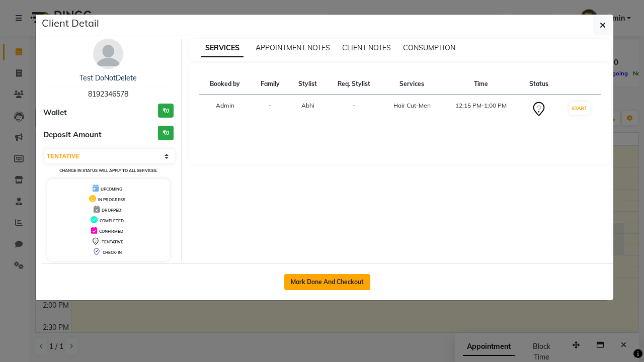 Image resolution: width=644 pixels, height=362 pixels. What do you see at coordinates (111, 231) in the screenshot?
I see `span: CONFIRMED` at bounding box center [111, 231].